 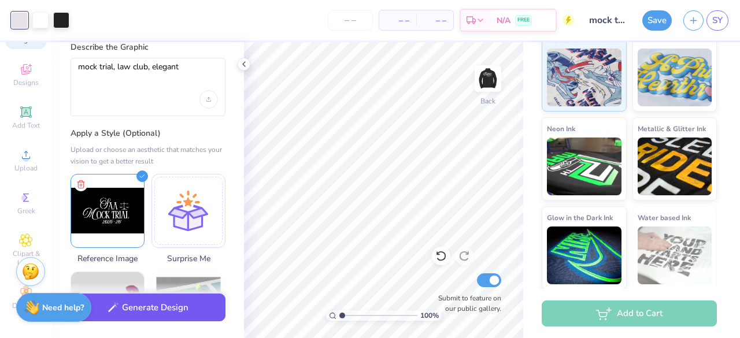 What do you see at coordinates (26, 211) in the screenshot?
I see `span: Greek` at bounding box center [26, 211].